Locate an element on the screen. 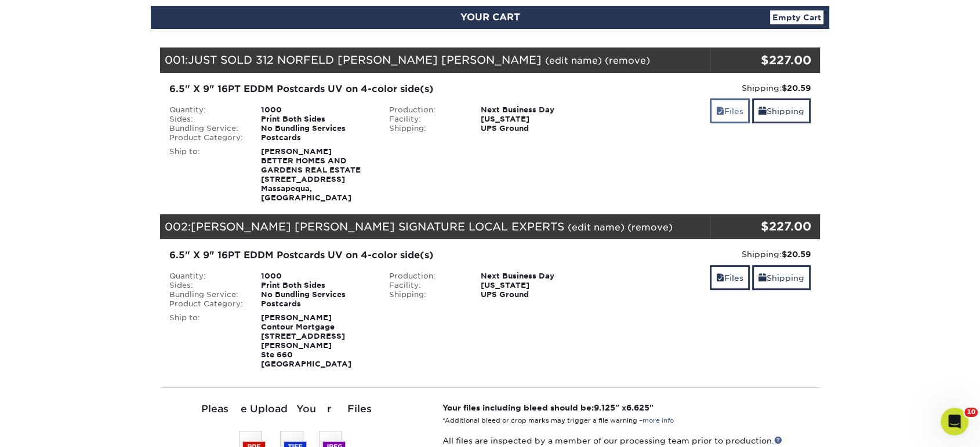  p: All files are inspected by a member of our processing team prior to production. is located at coordinates (631, 441).